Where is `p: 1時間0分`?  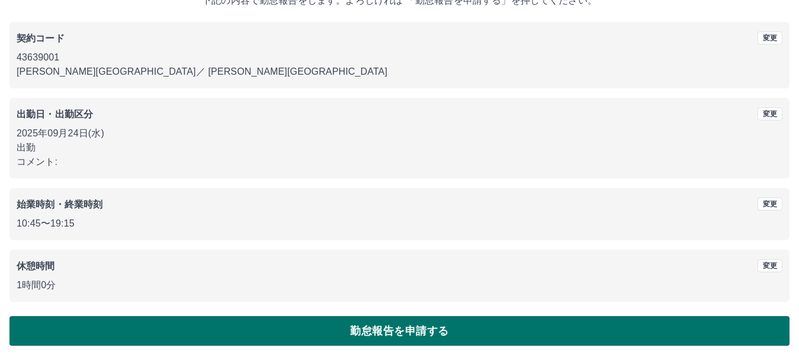
p: 1時間0分 is located at coordinates (399, 285).